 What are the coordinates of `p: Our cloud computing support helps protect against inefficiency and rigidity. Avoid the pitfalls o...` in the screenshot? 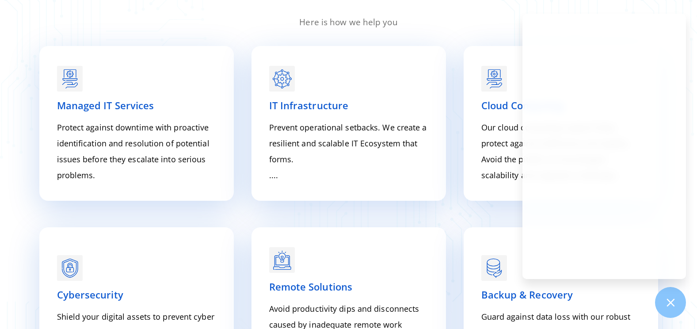 It's located at (561, 151).